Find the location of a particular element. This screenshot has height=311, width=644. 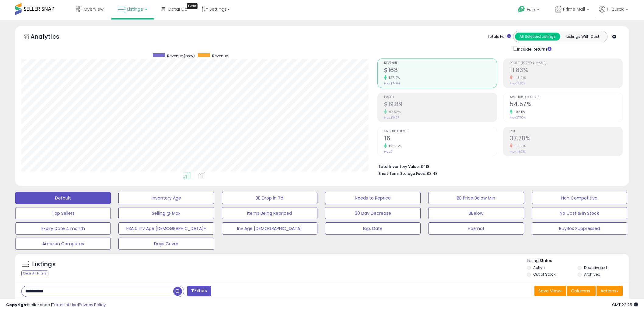

span: Help is located at coordinates (531, 10).